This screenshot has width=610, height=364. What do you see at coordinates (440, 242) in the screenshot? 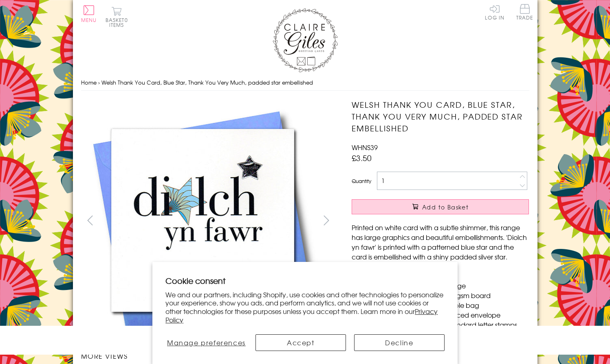
I see `p: Printed on white card with a subtle shimmer, this range has large graphics and beautiful embellis...` at bounding box center [440, 242].